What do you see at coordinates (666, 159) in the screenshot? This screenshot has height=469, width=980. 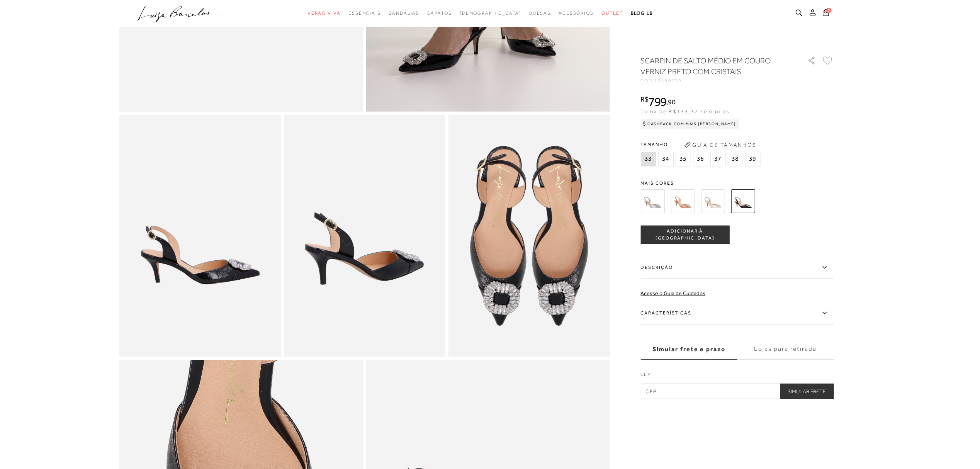 I see `span: 34` at bounding box center [666, 159].